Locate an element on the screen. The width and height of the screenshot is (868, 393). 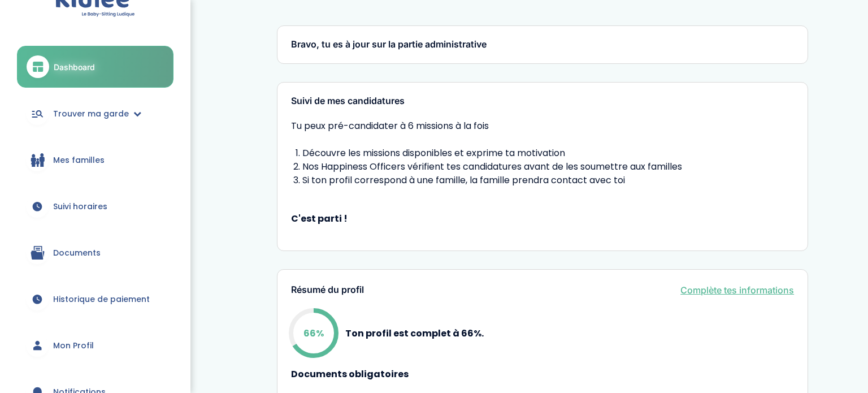
span: Mon Profil is located at coordinates (73, 345).